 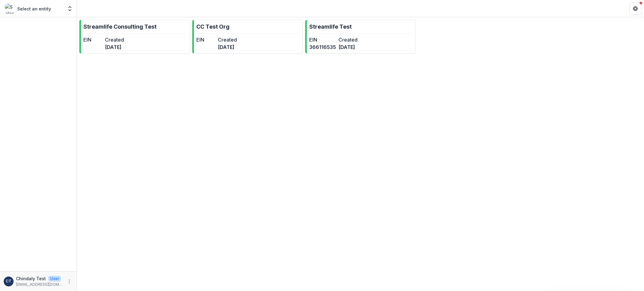 I want to click on p: CC Test Org, so click(x=213, y=26).